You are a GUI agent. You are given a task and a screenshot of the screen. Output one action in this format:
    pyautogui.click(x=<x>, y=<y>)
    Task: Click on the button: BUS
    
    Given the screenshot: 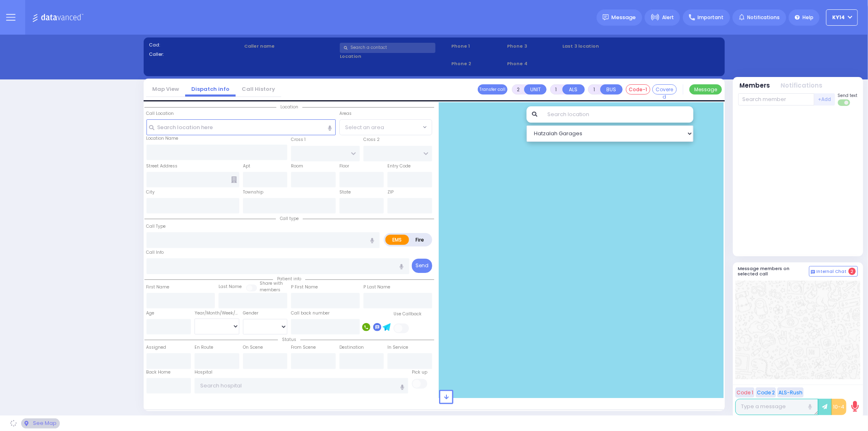 What is the action you would take?
    pyautogui.click(x=612, y=89)
    